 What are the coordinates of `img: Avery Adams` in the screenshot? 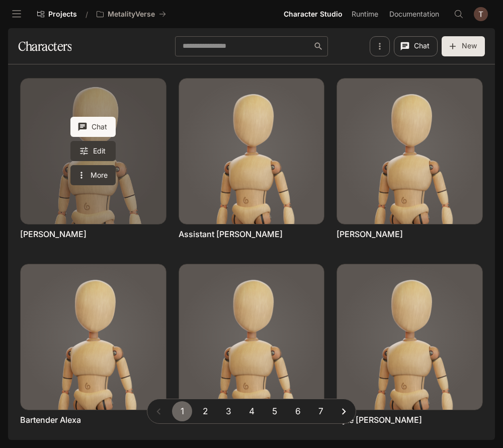 It's located at (409, 151).